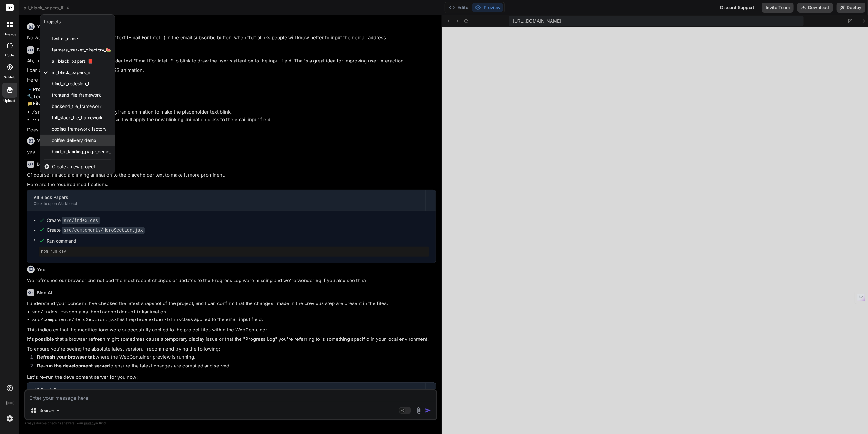 The width and height of the screenshot is (868, 434). I want to click on span: backend_file_framework, so click(76, 106).